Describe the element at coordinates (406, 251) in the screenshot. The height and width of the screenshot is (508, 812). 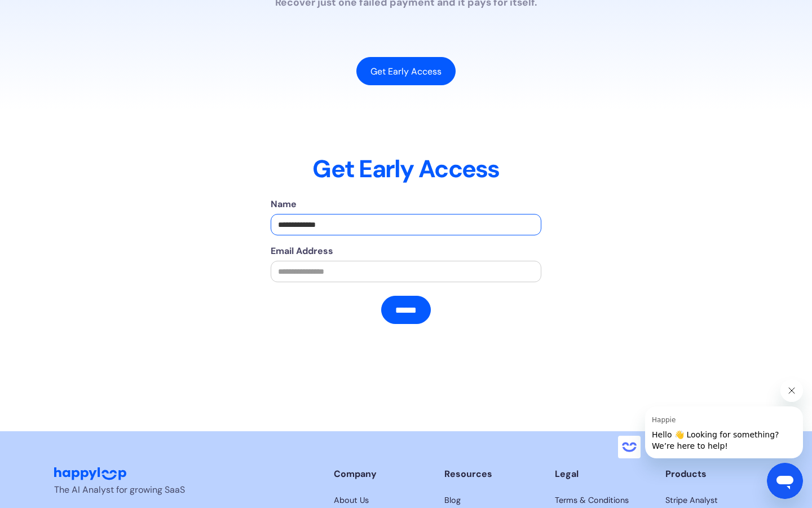
I see `label: Email Address` at that location.